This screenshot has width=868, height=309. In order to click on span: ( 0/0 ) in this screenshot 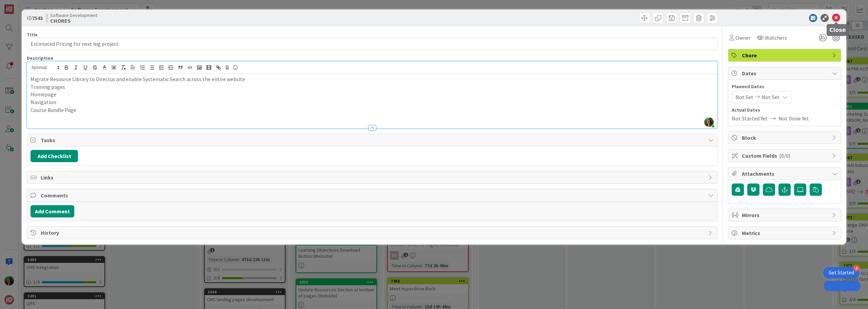, I will do `click(784, 155)`.